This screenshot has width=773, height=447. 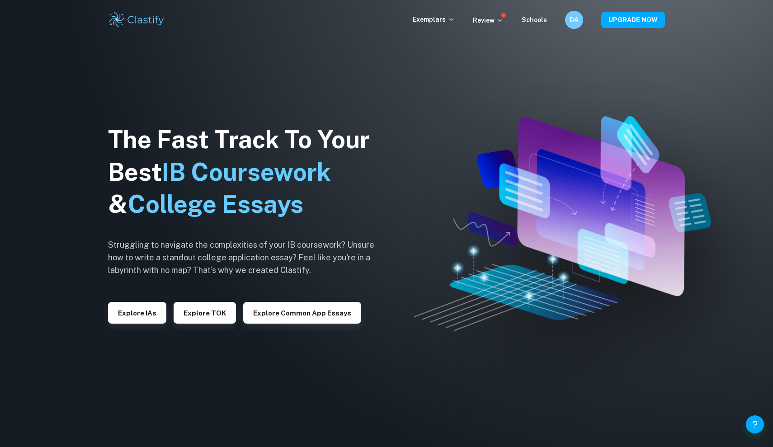 I want to click on p: Exemplars, so click(x=433, y=19).